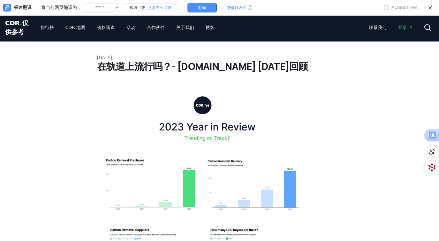 Image resolution: width=439 pixels, height=241 pixels. I want to click on font: 联系我们, so click(378, 27).